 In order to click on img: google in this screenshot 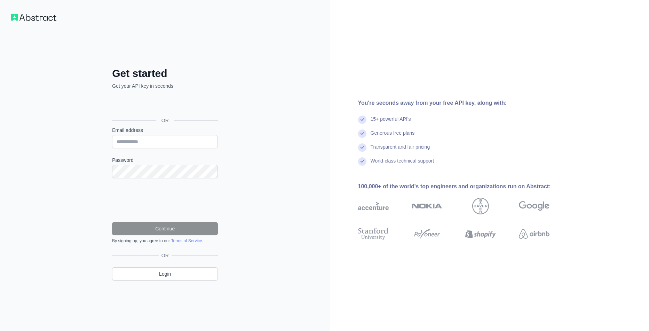, I will do `click(534, 206)`.